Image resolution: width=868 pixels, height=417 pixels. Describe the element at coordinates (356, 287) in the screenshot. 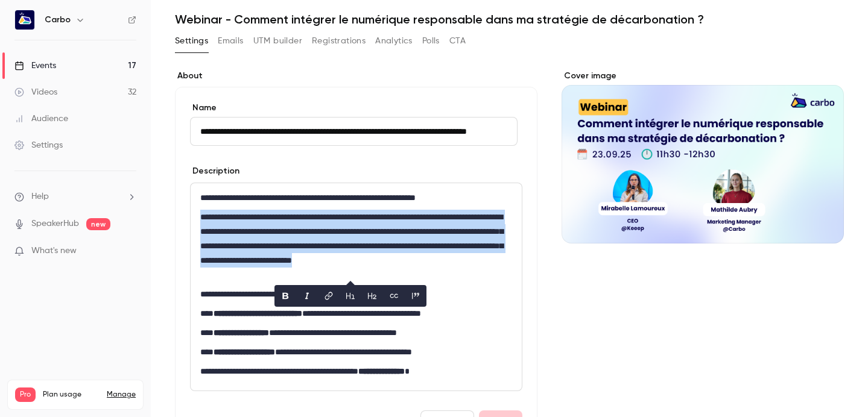

I see `div: editor` at that location.